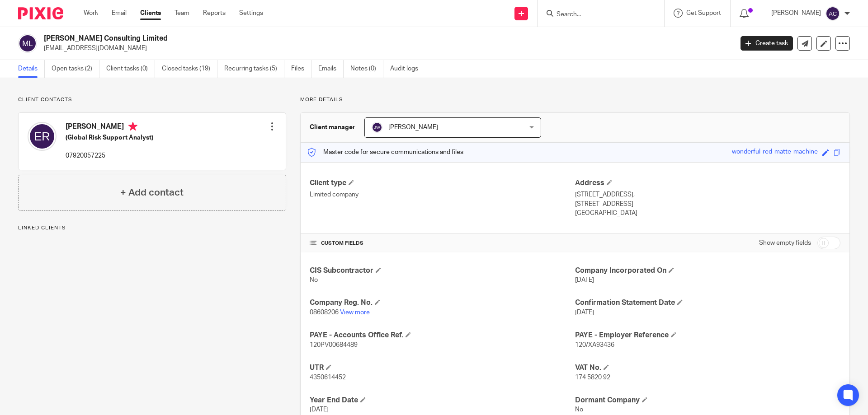 The height and width of the screenshot is (415, 868). Describe the element at coordinates (254, 68) in the screenshot. I see `a: Recurring tasks (5)` at that location.